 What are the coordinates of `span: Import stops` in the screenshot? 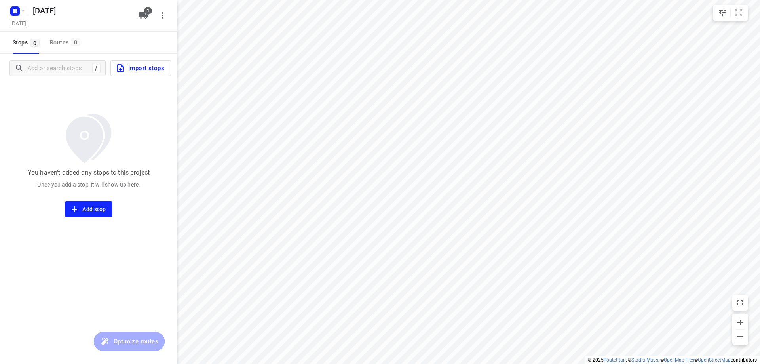 It's located at (140, 68).